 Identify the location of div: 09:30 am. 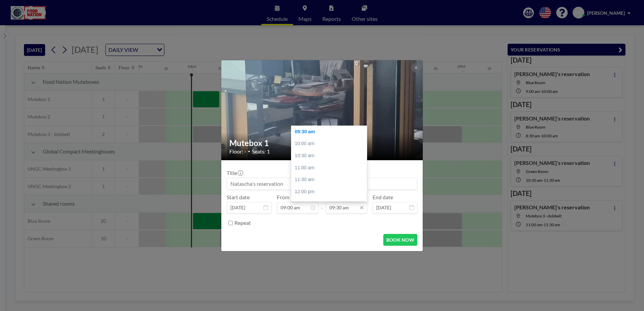
(331, 132).